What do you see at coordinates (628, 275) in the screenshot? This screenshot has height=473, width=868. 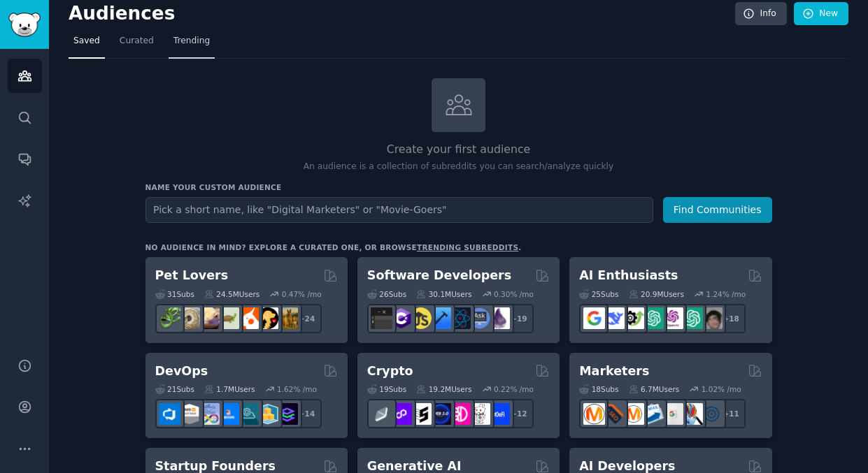 I see `h2: AI Enthusiasts` at bounding box center [628, 275].